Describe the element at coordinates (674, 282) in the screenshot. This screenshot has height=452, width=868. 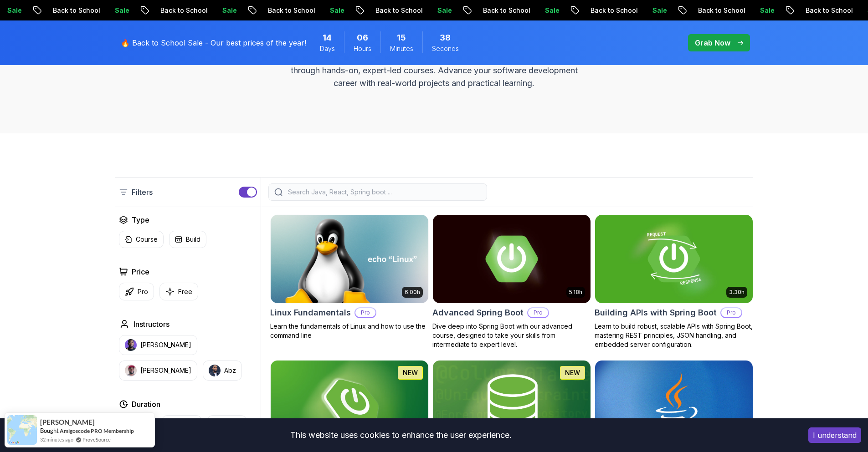
I see `a: Building APIs with Spring Boot card3.30hBuilding APIs with Spring BootProLearn to build robust, s...` at that location.